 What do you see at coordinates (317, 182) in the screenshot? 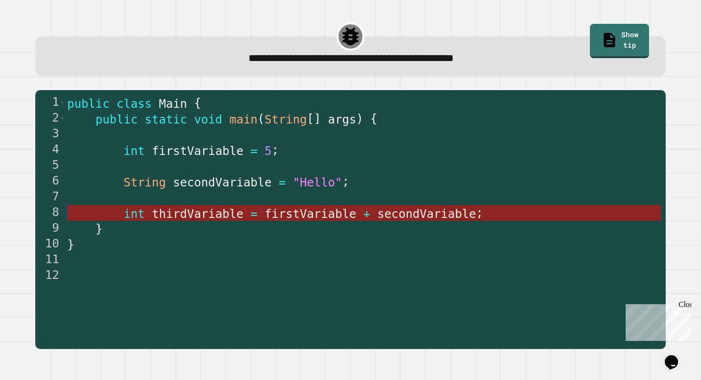
I see `span: "Hello"` at bounding box center [317, 182].